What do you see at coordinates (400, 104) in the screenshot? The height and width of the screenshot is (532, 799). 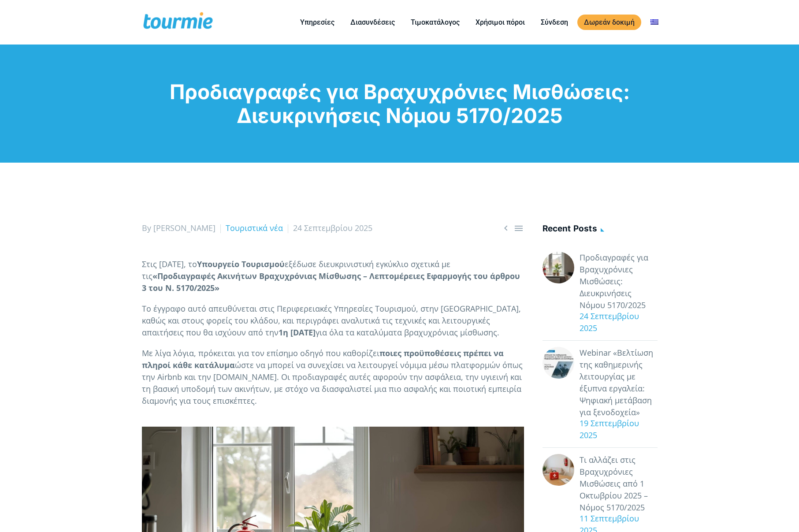 I see `h1: Προδιαγραφές για Βραχυχρόνιες Μισθώσεις: Διευκρινήσεις Νόμου 5170/2025` at bounding box center [400, 104].